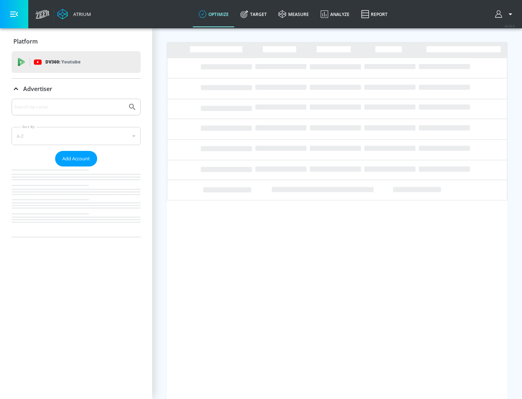 The image size is (522, 399). Describe the element at coordinates (25, 41) in the screenshot. I see `p: Platform` at that location.